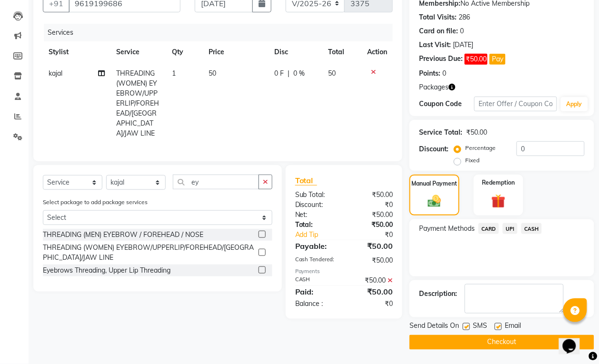  What do you see at coordinates (516, 104) in the screenshot?
I see `input: Enter Offer / Coupon Code` at bounding box center [516, 104].